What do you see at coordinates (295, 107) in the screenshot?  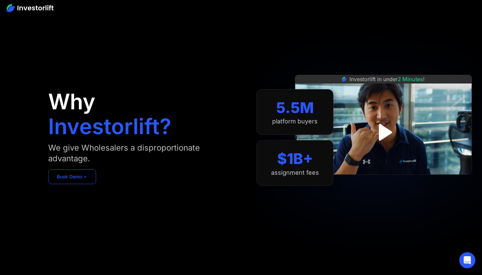 I see `div: 5.5M` at bounding box center [295, 107].